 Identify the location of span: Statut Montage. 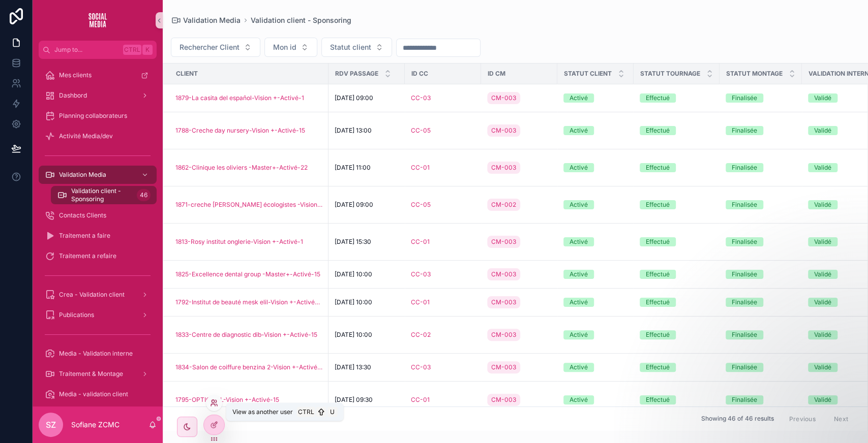
(754, 74).